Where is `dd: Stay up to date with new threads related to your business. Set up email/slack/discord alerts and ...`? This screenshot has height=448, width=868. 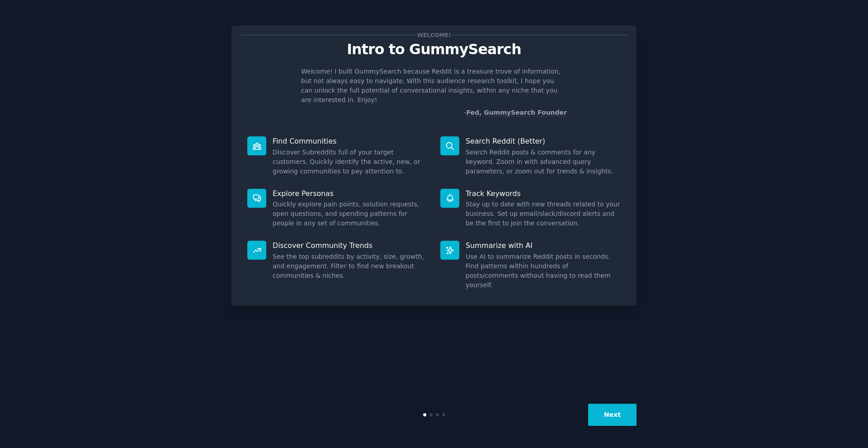 dd: Stay up to date with new threads related to your business. Set up email/slack/discord alerts and ... is located at coordinates (543, 214).